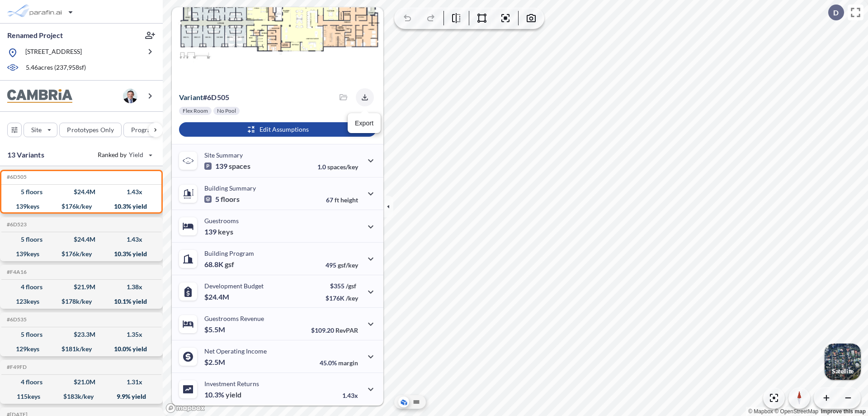 The image size is (868, 416). Describe the element at coordinates (91, 130) in the screenshot. I see `button: Prototypes Only` at that location.